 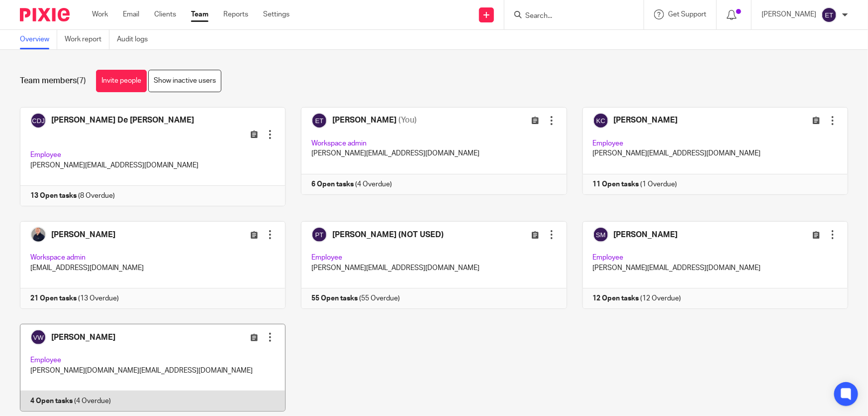 What do you see at coordinates (236, 14) in the screenshot?
I see `a: Reports` at bounding box center [236, 14].